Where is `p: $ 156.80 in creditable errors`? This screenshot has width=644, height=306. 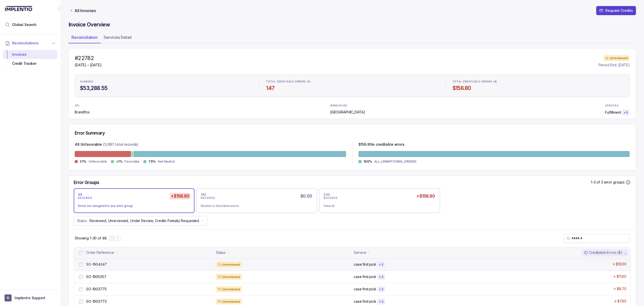
p: $ 156.80 in creditable errors is located at coordinates (382, 145).